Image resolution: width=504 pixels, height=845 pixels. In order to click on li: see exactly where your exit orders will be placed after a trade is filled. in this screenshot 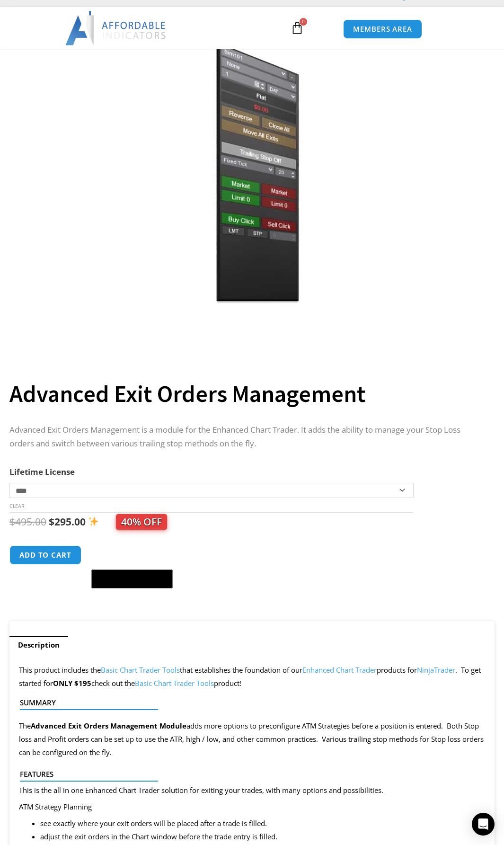, I will do `click(263, 823)`.